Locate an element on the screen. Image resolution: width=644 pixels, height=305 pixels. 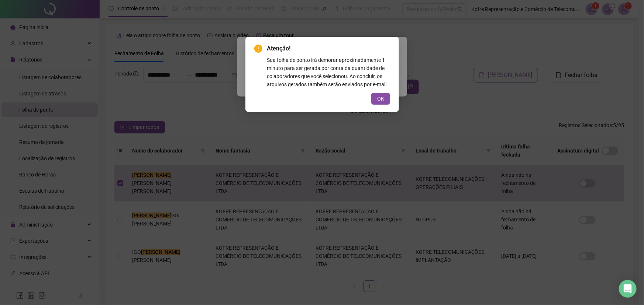
div: Sua folha de ponto irá demorar aproximadamente 1 minuto para ser gerada por conta da quantidade d... is located at coordinates (328, 72).